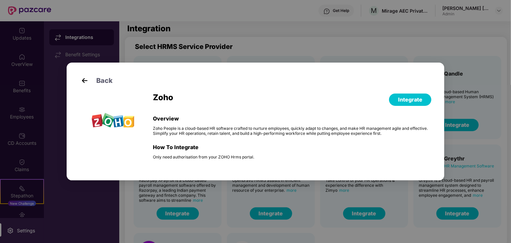  What do you see at coordinates (292, 119) in the screenshot?
I see `div: Overview` at bounding box center [292, 119].